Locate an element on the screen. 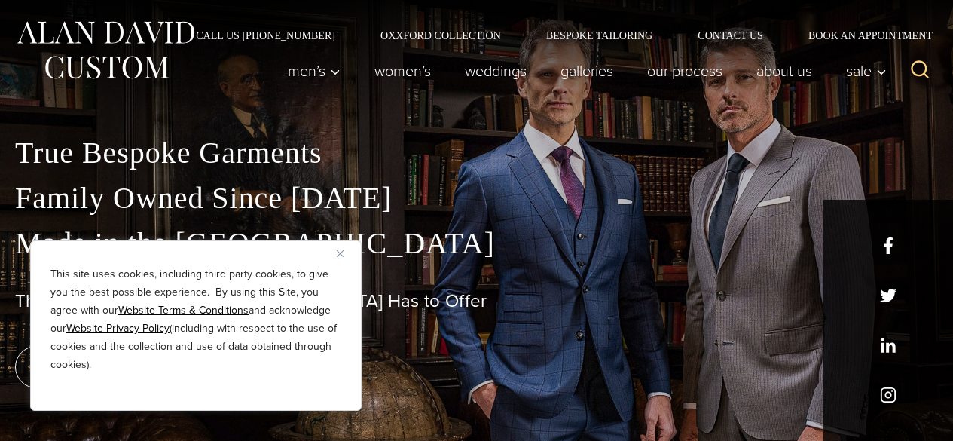 This screenshot has height=441, width=953. a: book an appointment is located at coordinates (121, 367).